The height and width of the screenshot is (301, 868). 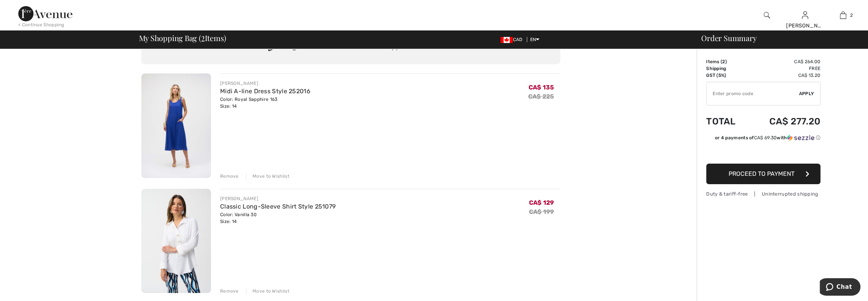 What do you see at coordinates (763, 194) in the screenshot?
I see `div: Duty & tariff-free | Uninterrupted shipping` at bounding box center [763, 194].